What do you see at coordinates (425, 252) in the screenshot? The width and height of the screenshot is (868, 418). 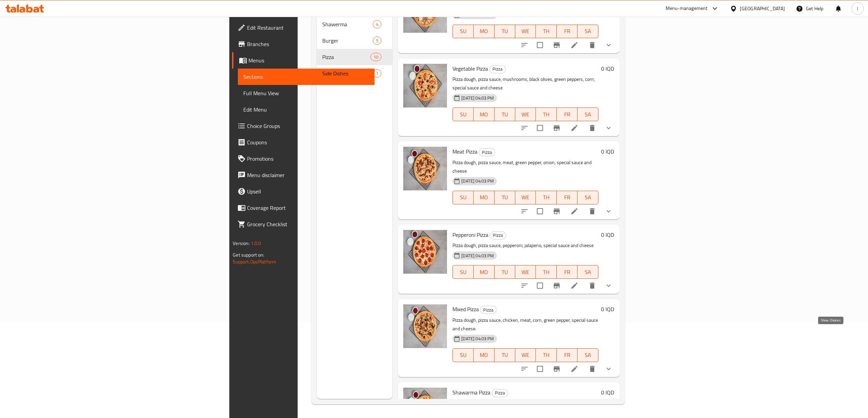 I see `img: Pepperoni Pizza` at bounding box center [425, 252].